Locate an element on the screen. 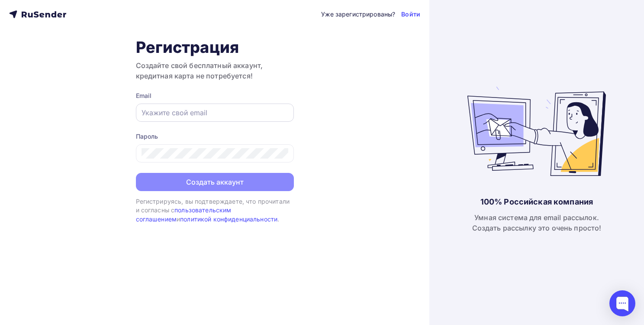 This screenshot has height=325, width=644. a: Войти is located at coordinates (411, 14).